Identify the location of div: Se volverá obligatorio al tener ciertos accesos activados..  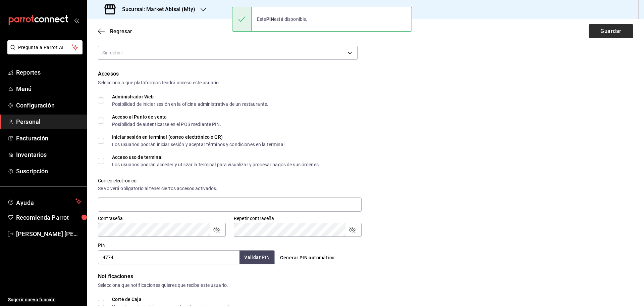
(229, 188).